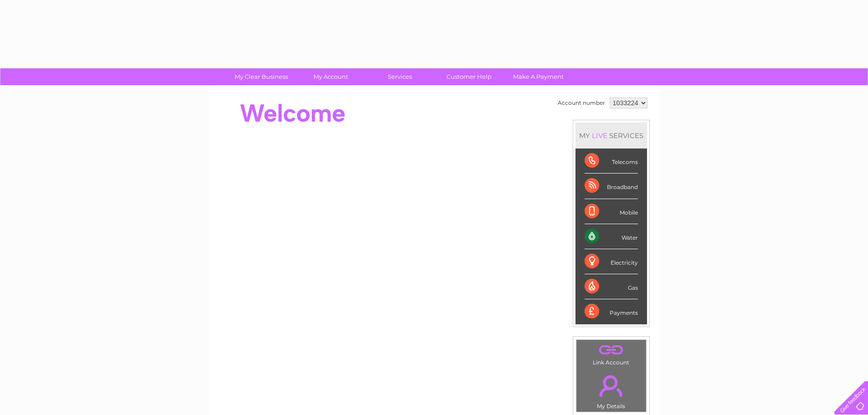 The width and height of the screenshot is (868, 415). What do you see at coordinates (611, 312) in the screenshot?
I see `div: Payments` at bounding box center [611, 312].